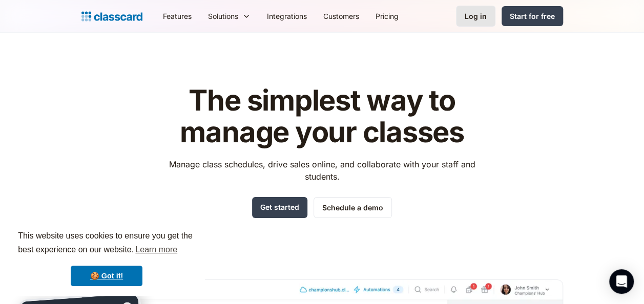 The height and width of the screenshot is (304, 644). Describe the element at coordinates (106, 276) in the screenshot. I see `a: dismiss cookie message` at that location.